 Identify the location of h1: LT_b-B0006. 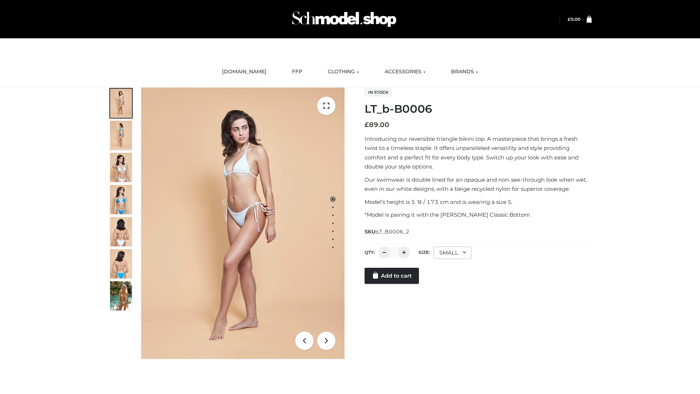
(478, 109).